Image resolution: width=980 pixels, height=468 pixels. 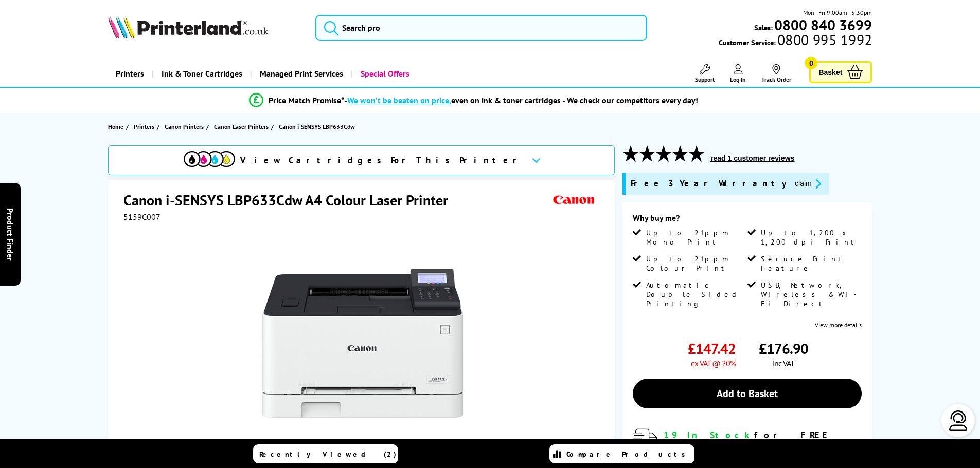 What do you see at coordinates (764, 27) in the screenshot?
I see `span: Sales:` at bounding box center [764, 27].